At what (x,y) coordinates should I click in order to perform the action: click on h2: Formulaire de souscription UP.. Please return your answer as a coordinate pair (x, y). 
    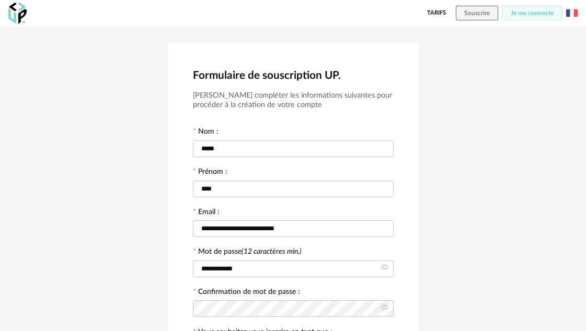
    Looking at the image, I should click on (293, 75).